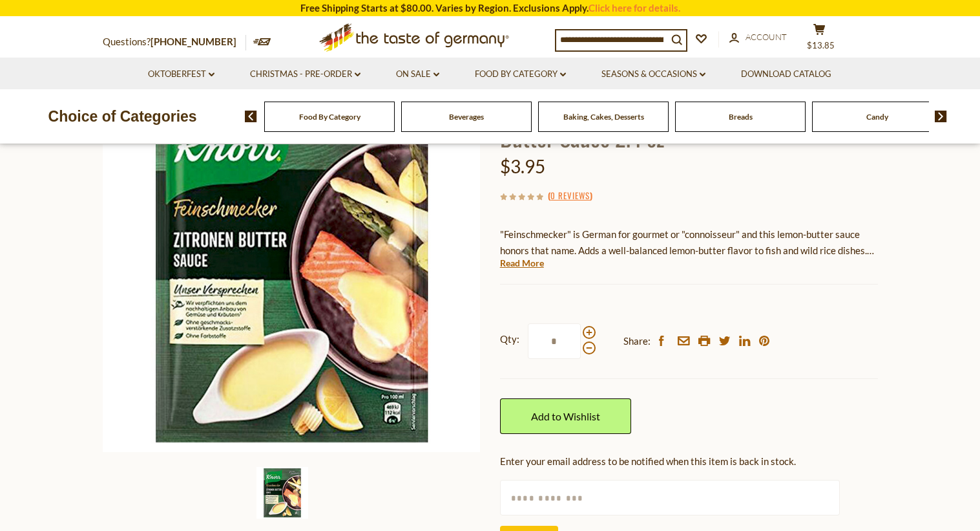 This screenshot has height=531, width=980. I want to click on a: Breads, so click(741, 117).